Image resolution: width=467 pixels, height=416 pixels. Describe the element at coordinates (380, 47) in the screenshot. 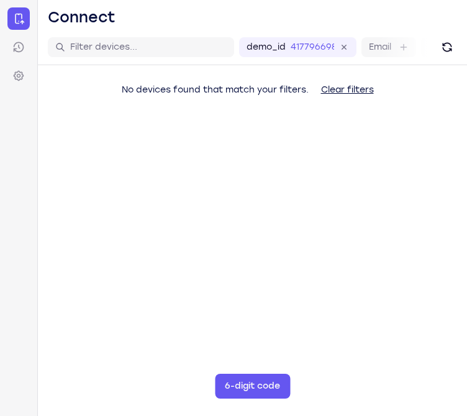

I see `label: Email` at that location.